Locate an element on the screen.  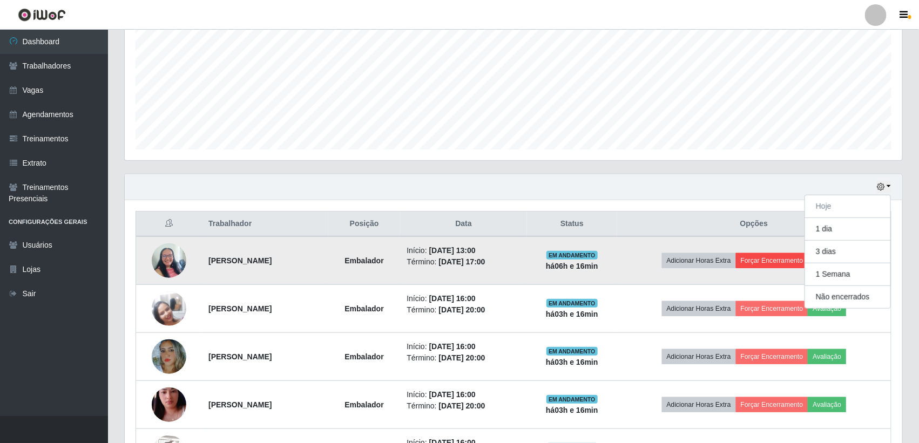
img: CoreUI Logo is located at coordinates (42, 15).